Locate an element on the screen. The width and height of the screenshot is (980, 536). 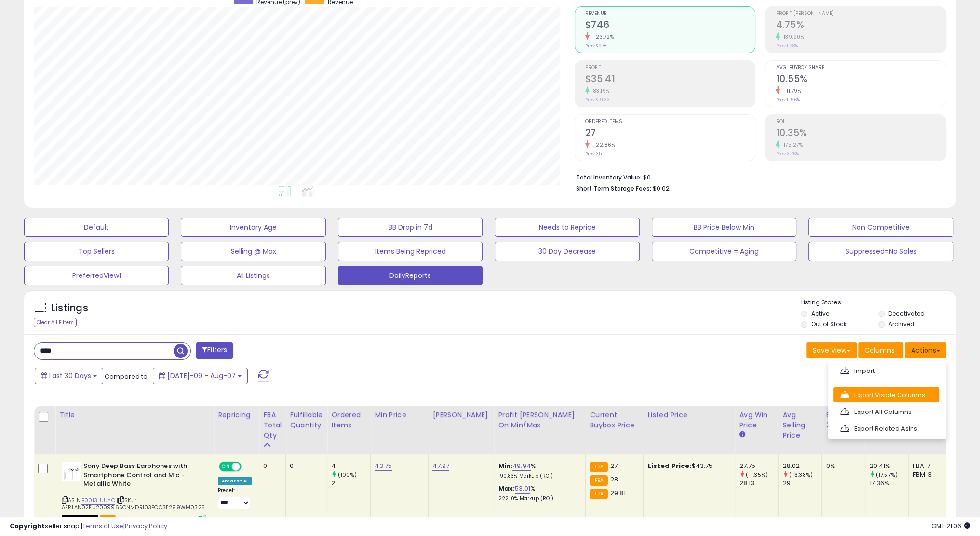
div: Avg Selling Price is located at coordinates (800, 425).